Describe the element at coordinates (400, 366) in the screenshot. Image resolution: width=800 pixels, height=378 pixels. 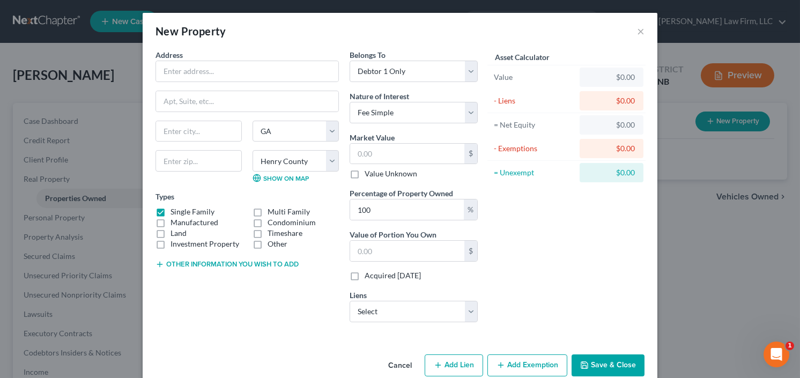
I see `button: Cancel` at that location.